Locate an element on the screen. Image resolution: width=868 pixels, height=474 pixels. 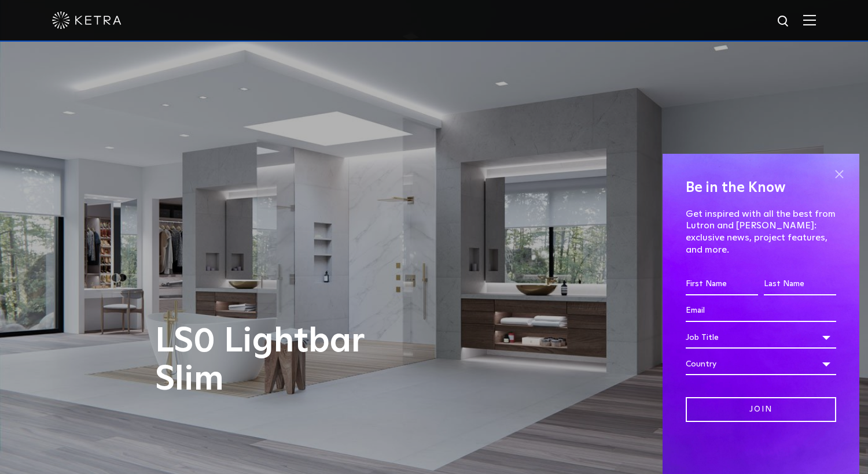
input: Email is located at coordinates (761, 311).